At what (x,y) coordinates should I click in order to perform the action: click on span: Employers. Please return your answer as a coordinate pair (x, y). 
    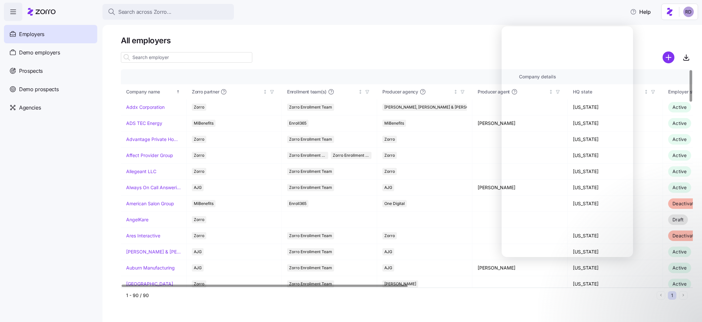
    Looking at the image, I should click on (32, 34).